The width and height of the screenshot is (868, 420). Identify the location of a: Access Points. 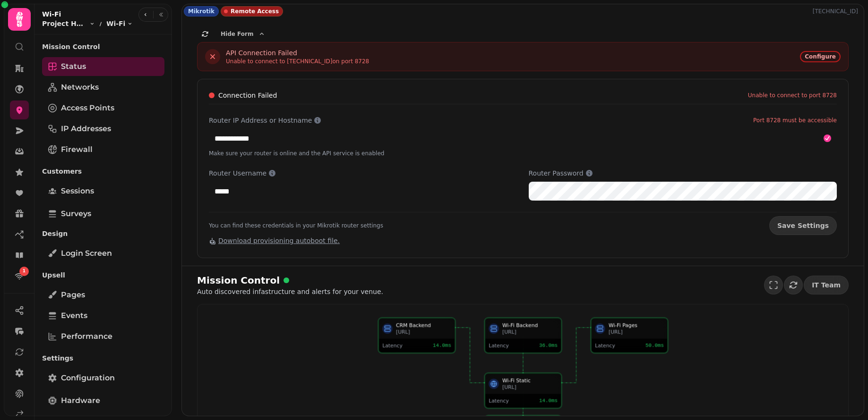
(103, 108).